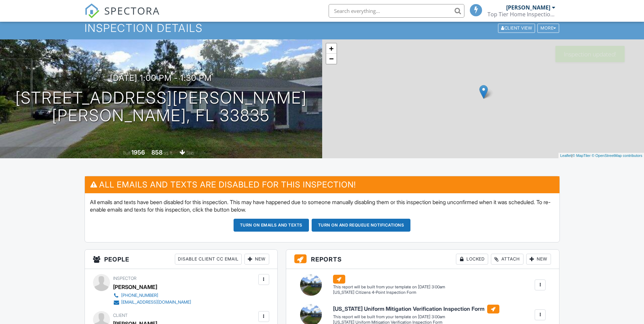 The image size is (644, 324). What do you see at coordinates (322, 206) in the screenshot?
I see `p: All emails and texts have been disabled for this inspection. This may have happened due to someon...` at bounding box center [322, 206].